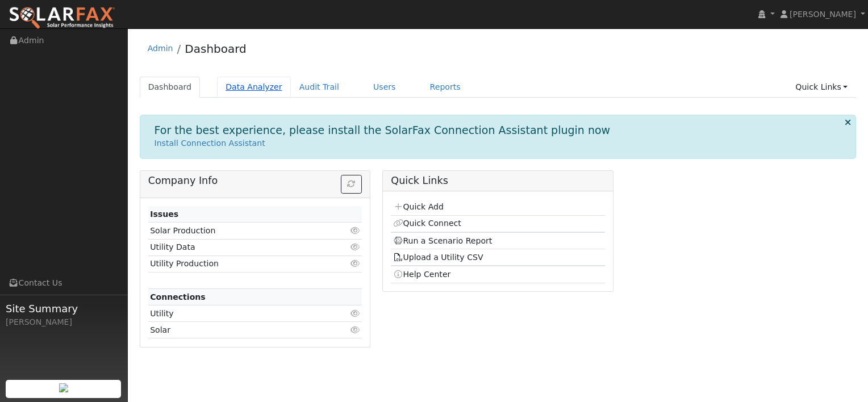  Describe the element at coordinates (238, 230) in the screenshot. I see `td: Solar Production` at that location.